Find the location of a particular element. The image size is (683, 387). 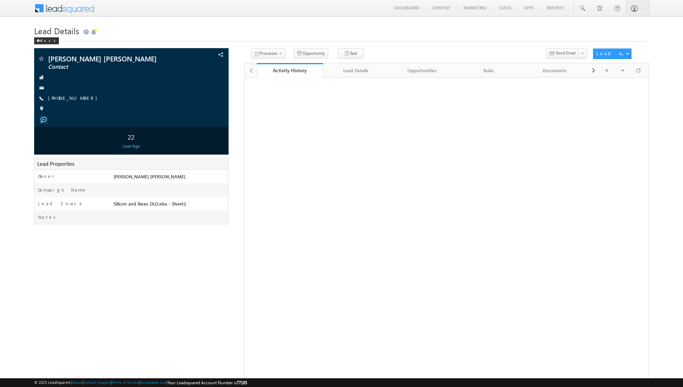

a: Back is located at coordinates (48, 40).